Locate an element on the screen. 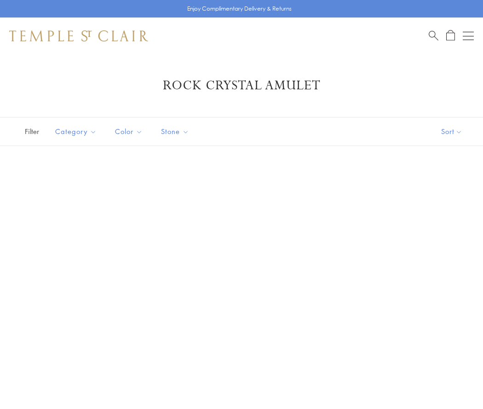 This screenshot has width=483, height=409. button: Stone is located at coordinates (175, 131).